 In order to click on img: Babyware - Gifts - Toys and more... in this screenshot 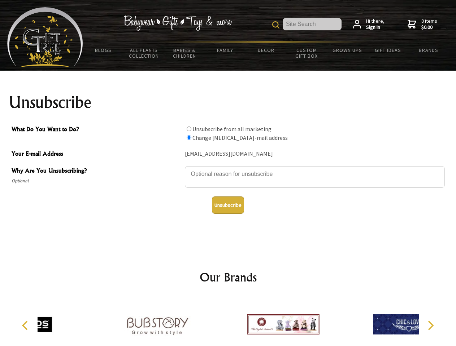, I will do `click(45, 37)`.